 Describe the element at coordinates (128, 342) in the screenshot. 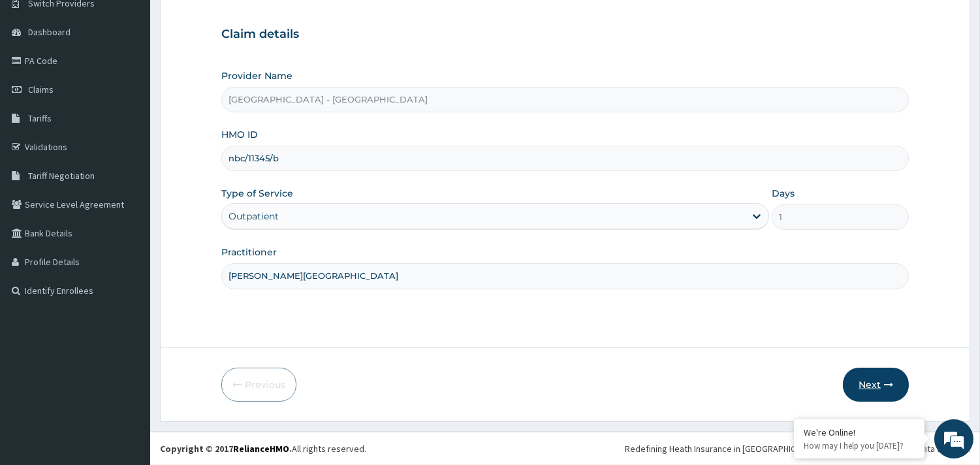

I see `textarea: Type your message and hit 'Enter'` at that location.